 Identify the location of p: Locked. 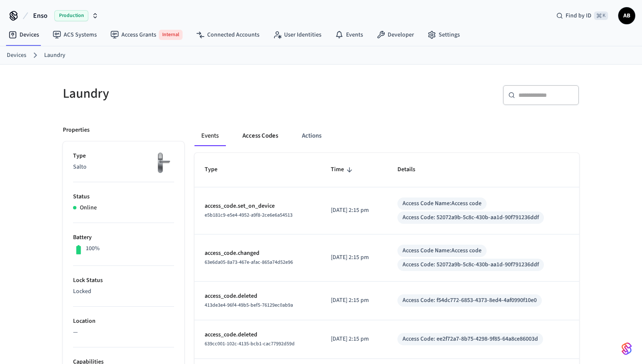
(123, 291).